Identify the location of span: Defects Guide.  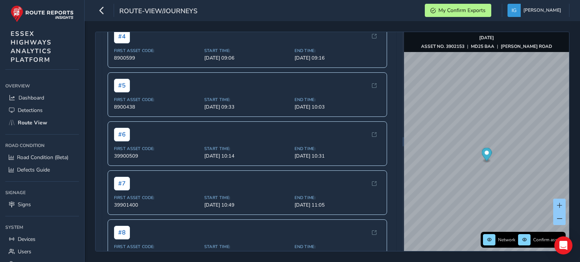
(33, 170).